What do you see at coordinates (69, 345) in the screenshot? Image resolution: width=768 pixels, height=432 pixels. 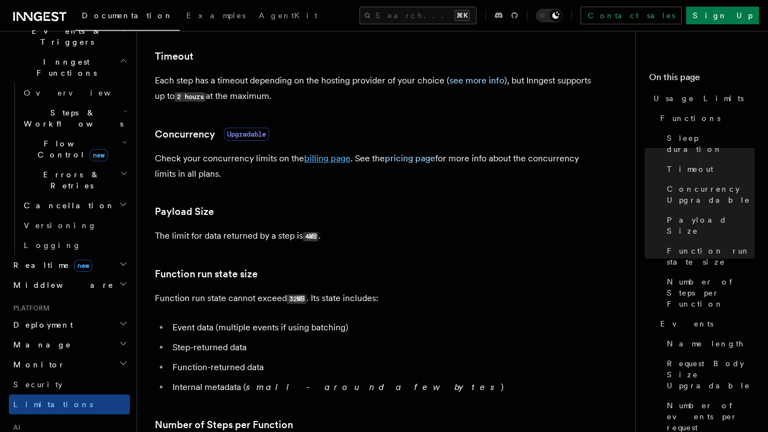 I see `button: Manage` at bounding box center [69, 345].